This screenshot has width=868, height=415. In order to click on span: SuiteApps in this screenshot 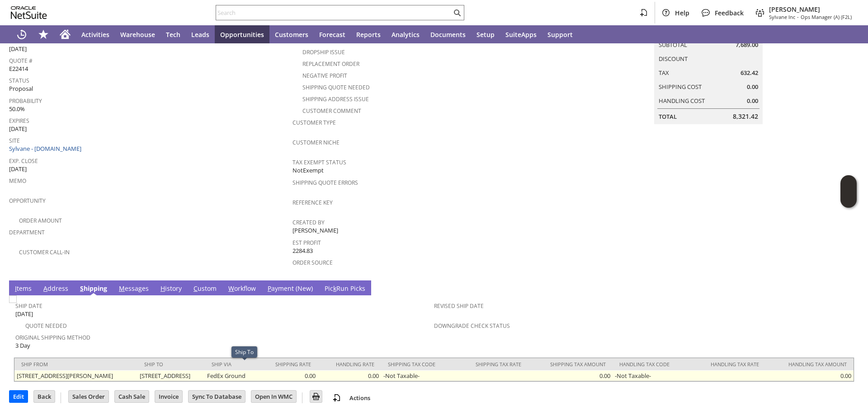, I will do `click(521, 34)`.